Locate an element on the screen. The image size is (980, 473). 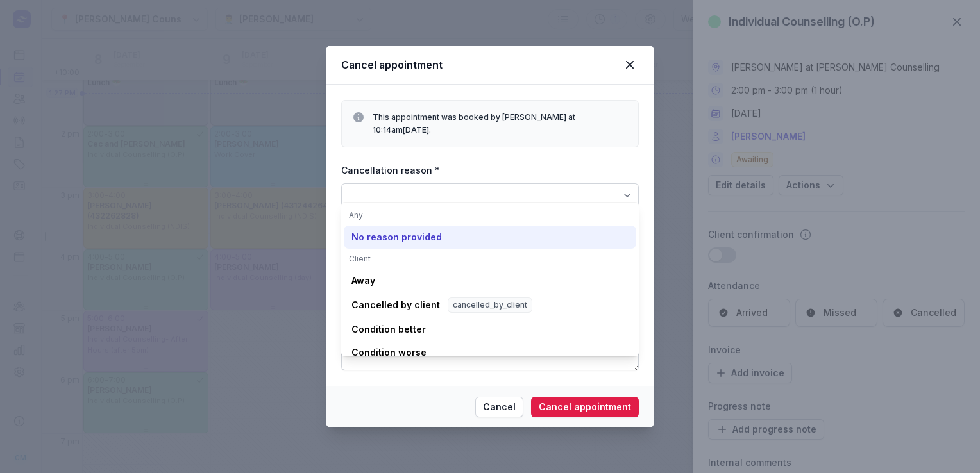
button: Cancel appointment is located at coordinates (585, 407).